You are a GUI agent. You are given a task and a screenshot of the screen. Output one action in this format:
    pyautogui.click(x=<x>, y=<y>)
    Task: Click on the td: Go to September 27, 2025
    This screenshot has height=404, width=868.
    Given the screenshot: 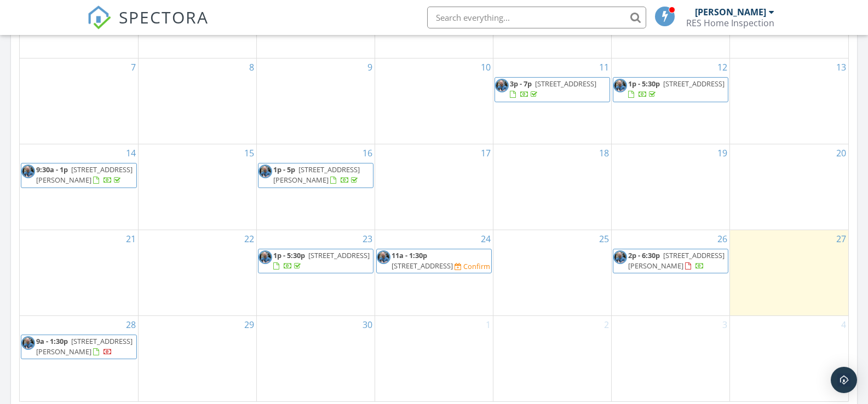 What is the action you would take?
    pyautogui.click(x=789, y=273)
    